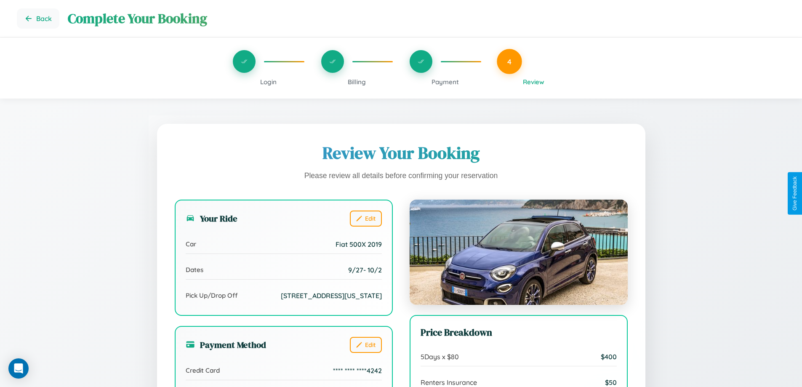 The height and width of the screenshot is (387, 802). I want to click on img: Fiat 500X, so click(519, 252).